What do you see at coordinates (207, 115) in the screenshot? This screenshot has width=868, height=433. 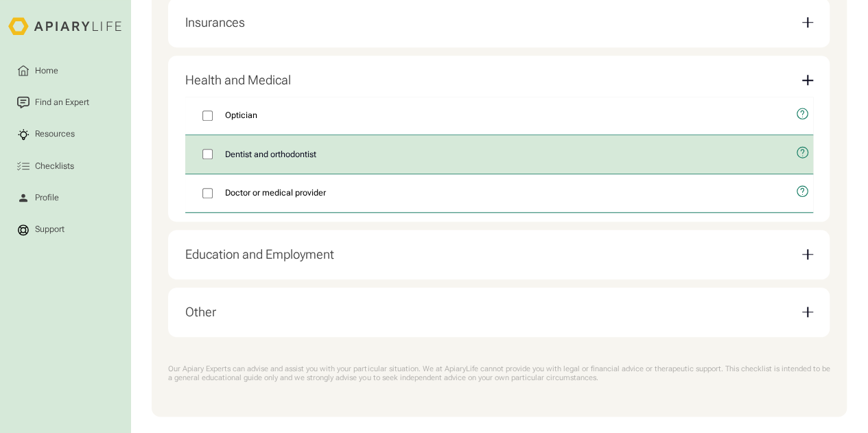 I see `input: Optician` at bounding box center [207, 115].